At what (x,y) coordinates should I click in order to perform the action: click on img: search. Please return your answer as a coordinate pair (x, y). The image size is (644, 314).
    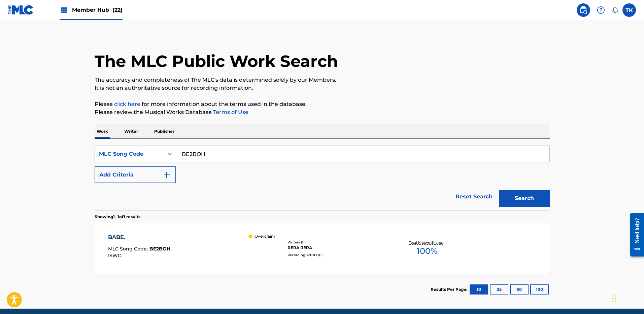
    Looking at the image, I should click on (583, 10).